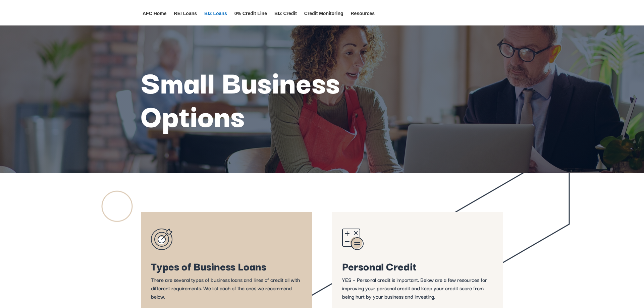 This screenshot has width=644, height=308. Describe the element at coordinates (216, 18) in the screenshot. I see `a: BIZ Loans` at that location.